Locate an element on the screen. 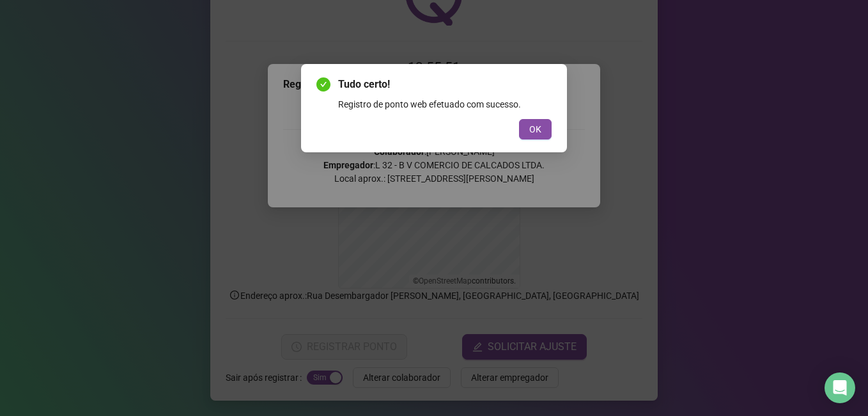  span: Tudo certo! is located at coordinates (445, 84).